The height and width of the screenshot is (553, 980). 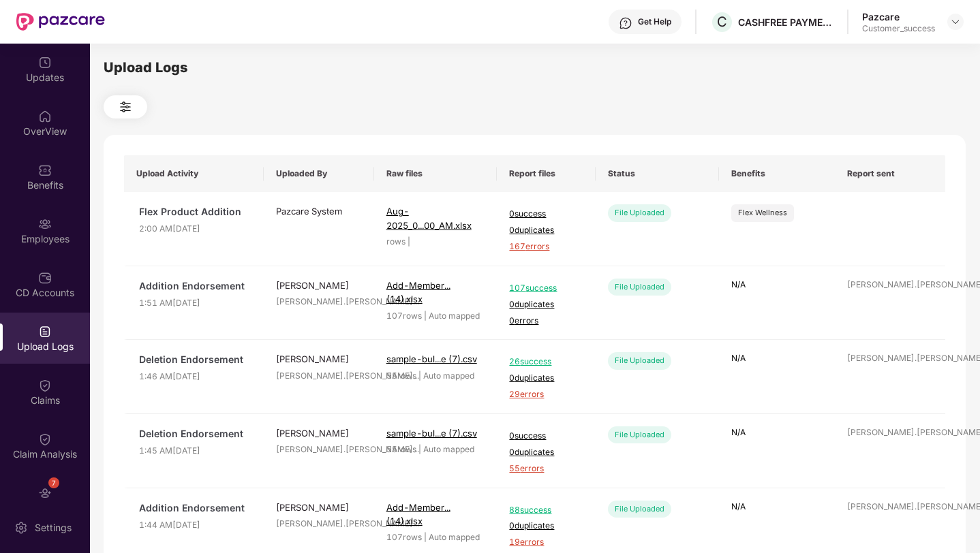 What do you see at coordinates (721, 22) in the screenshot?
I see `span: C` at bounding box center [721, 22].